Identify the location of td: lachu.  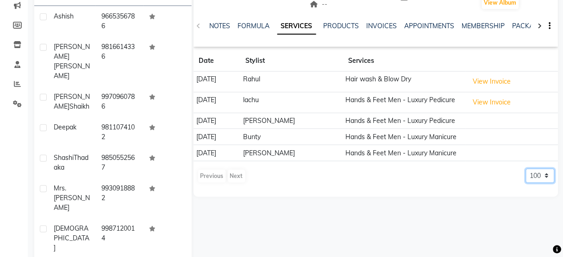
(291, 102).